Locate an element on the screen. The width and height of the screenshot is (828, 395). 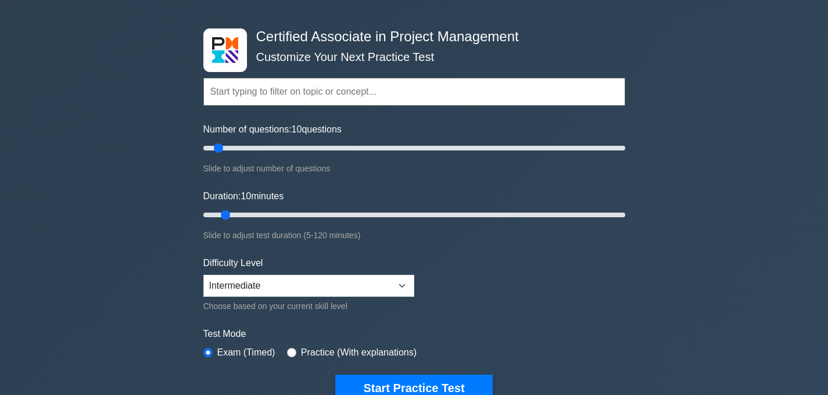
input: Start typing to filter on topic or concept... is located at coordinates (414, 92).